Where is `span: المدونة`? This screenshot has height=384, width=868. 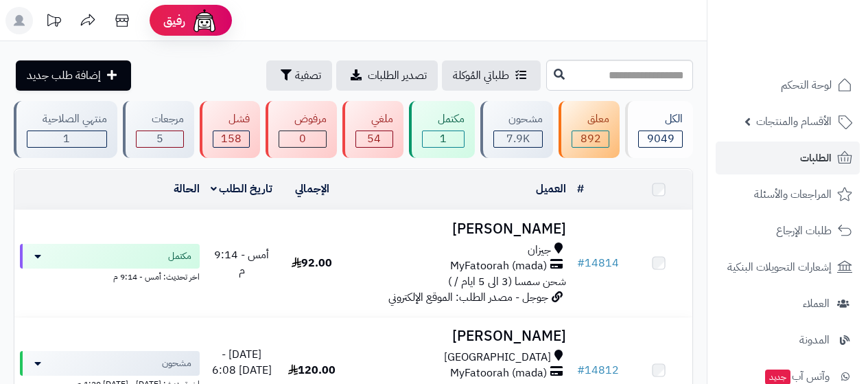
span: المدونة is located at coordinates (814, 340).